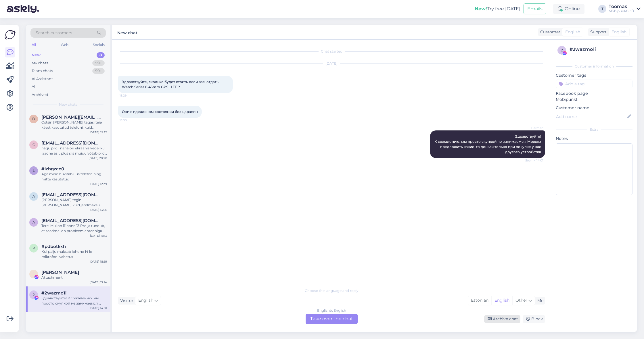  I want to click on span: Other, so click(522, 301).